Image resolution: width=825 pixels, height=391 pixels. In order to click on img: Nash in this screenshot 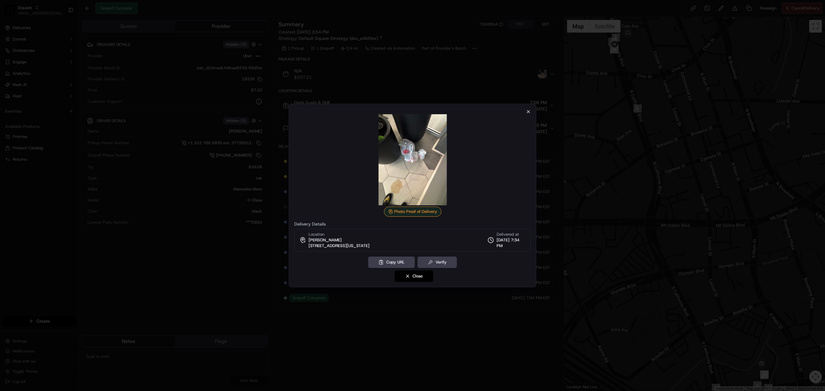, I will do `click(13, 13)`.